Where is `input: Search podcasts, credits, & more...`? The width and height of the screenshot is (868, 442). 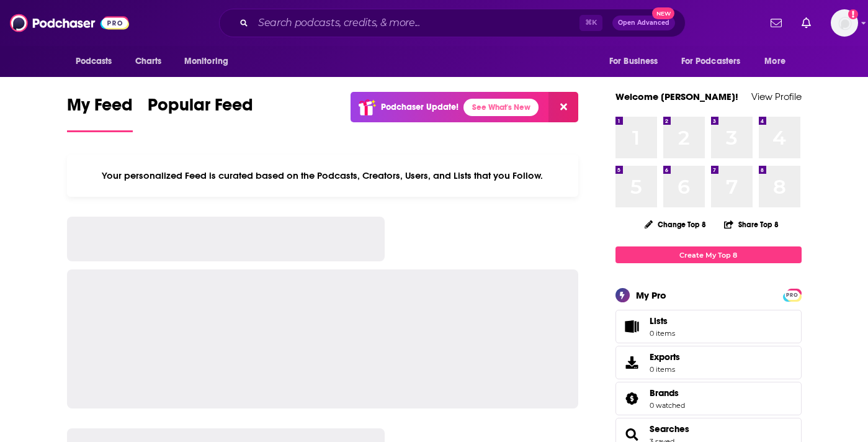
input: Search podcasts, credits, & more... is located at coordinates (416, 23).